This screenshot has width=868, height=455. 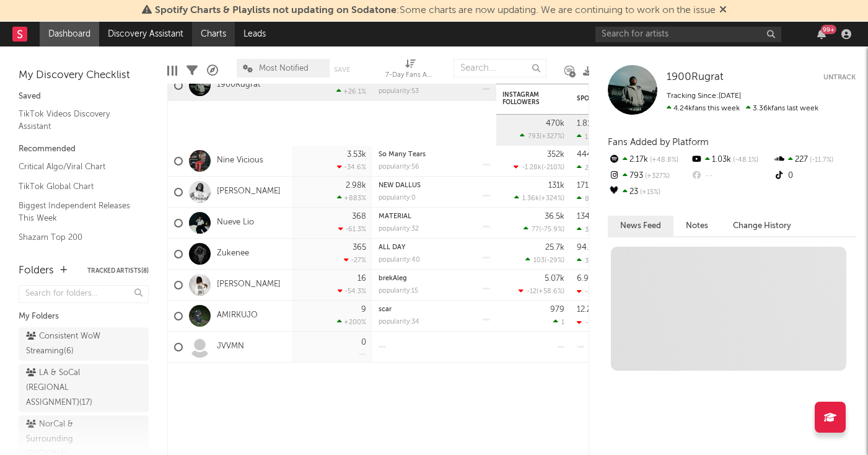 What do you see at coordinates (213, 34) in the screenshot?
I see `a: Charts` at bounding box center [213, 34].